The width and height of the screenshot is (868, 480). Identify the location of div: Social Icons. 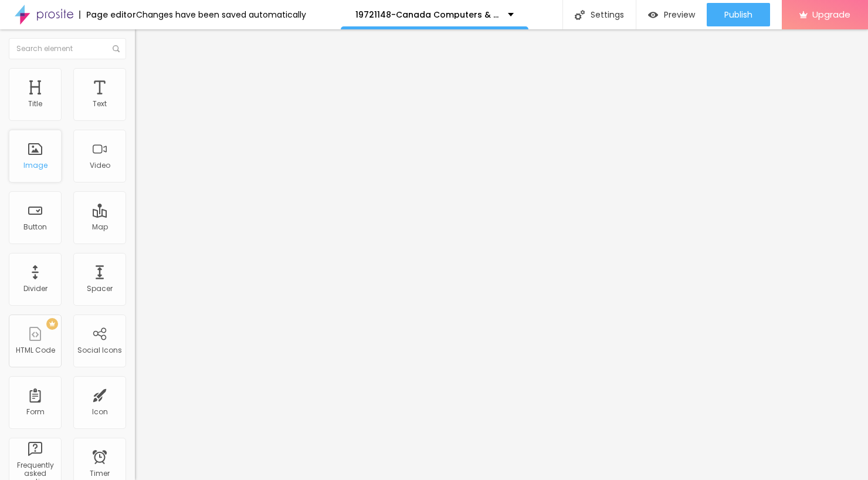
(100, 350).